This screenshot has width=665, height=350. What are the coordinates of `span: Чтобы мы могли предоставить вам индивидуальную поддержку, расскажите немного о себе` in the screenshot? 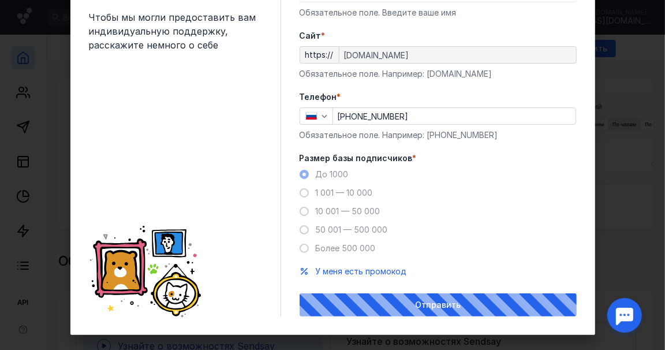 It's located at (175, 31).